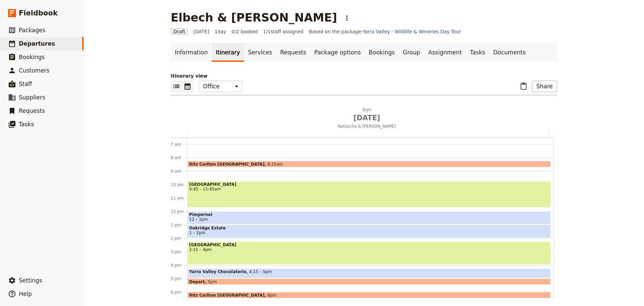 This screenshot has height=306, width=644. What do you see at coordinates (179, 145) in the screenshot?
I see `div: 7 am` at bounding box center [179, 145].